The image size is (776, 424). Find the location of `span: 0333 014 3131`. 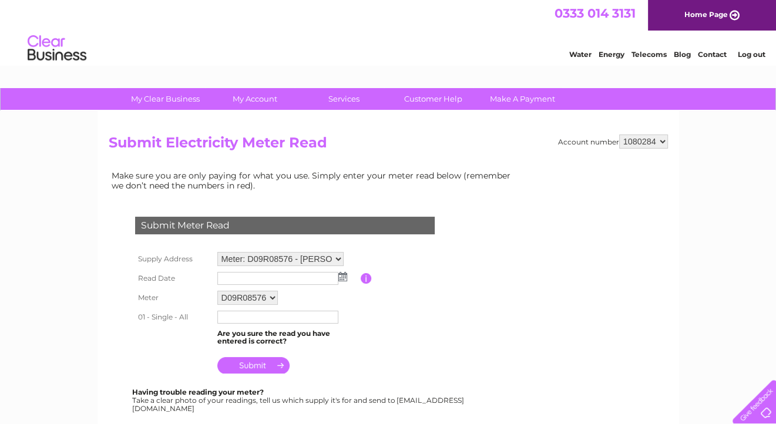

span: 0333 014 3131 is located at coordinates (595, 13).